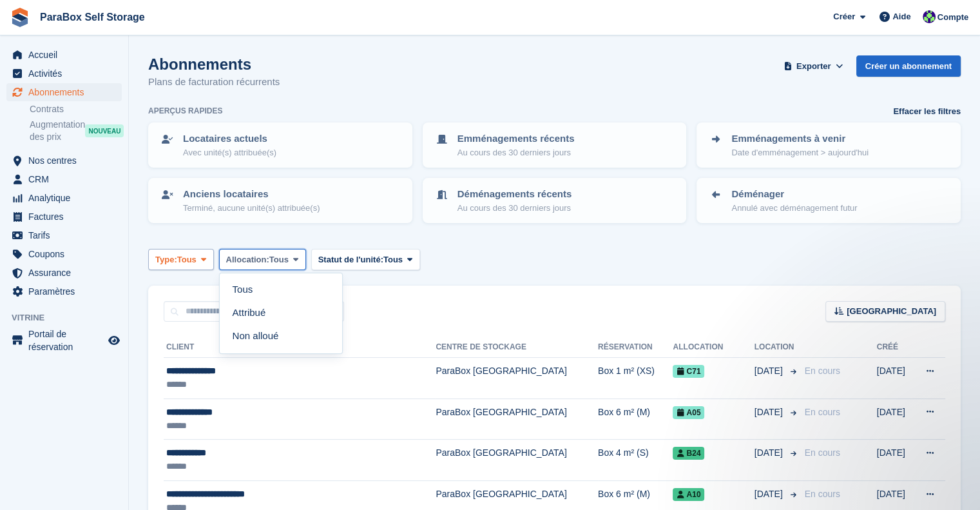  Describe the element at coordinates (251, 209) in the screenshot. I see `p: Terminé, aucune unité(s) attribuée(s)` at that location.